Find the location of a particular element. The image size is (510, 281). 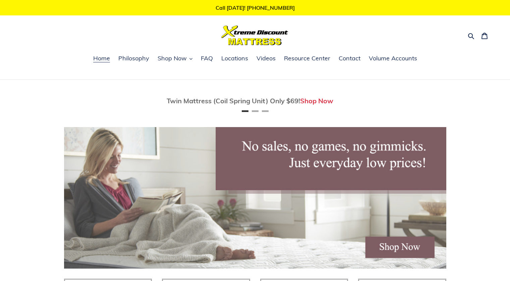

span: Philosophy is located at coordinates (134, 58).